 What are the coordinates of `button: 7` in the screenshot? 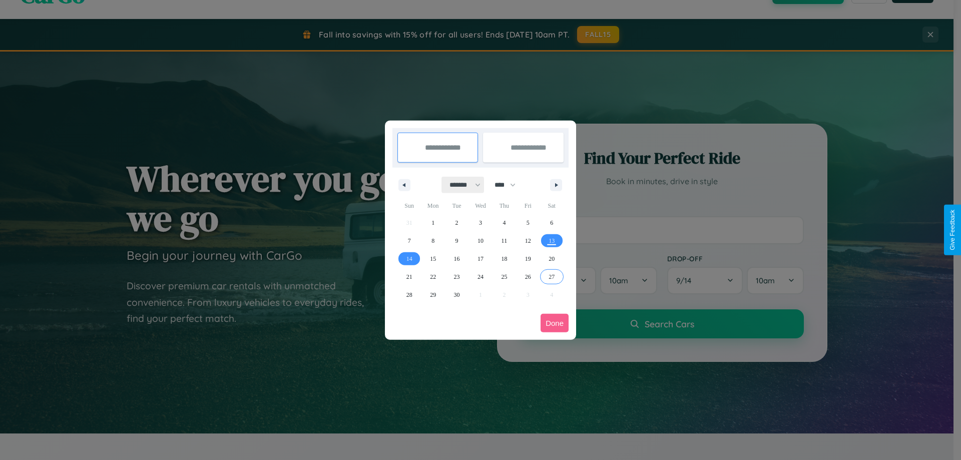 It's located at (409, 241).